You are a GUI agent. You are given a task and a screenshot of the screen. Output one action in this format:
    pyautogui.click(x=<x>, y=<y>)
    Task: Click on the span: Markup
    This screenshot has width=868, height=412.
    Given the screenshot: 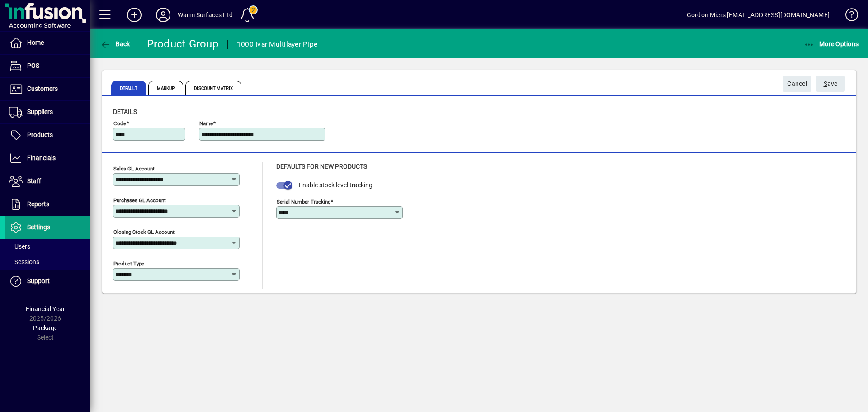 What is the action you would take?
    pyautogui.click(x=166, y=88)
    